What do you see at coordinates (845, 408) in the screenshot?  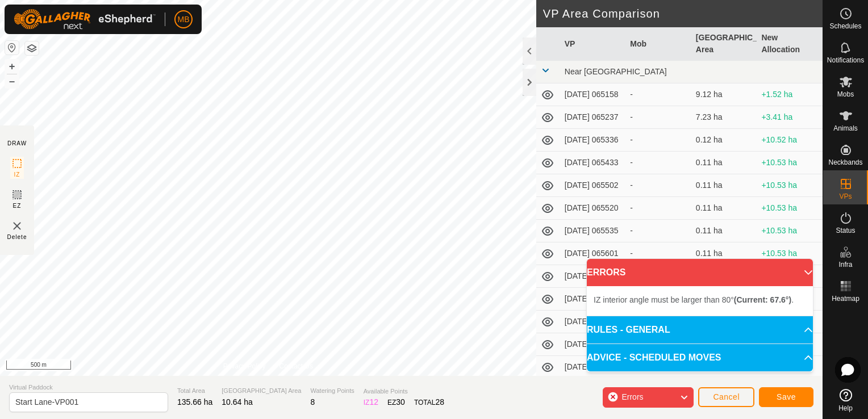 I see `span: Help` at bounding box center [845, 408].